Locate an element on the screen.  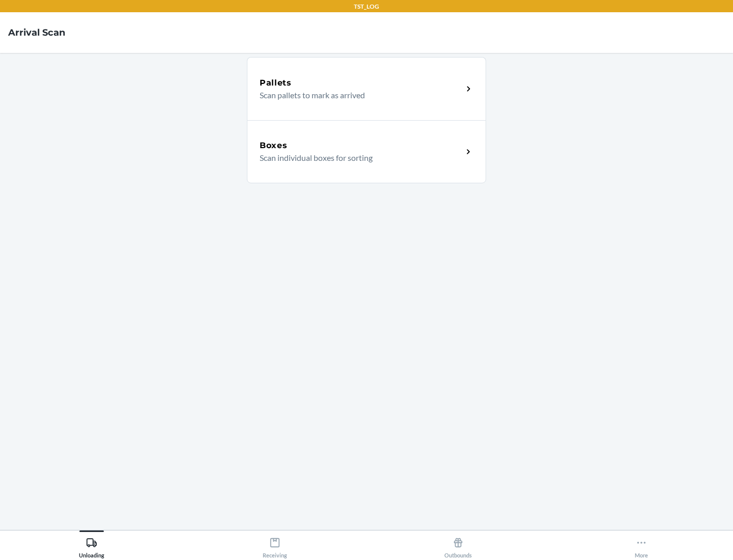
p: Scan individual boxes for sorting is located at coordinates (356, 158).